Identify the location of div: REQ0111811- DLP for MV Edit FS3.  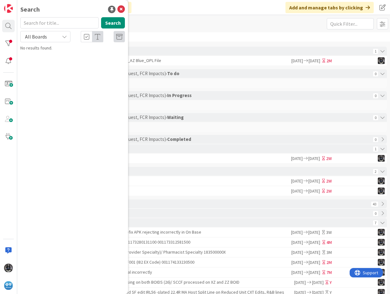
(161, 191).